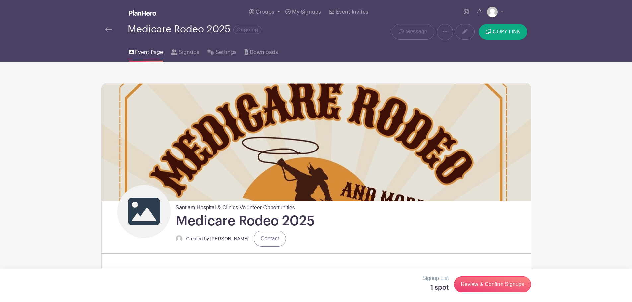 The width and height of the screenshot is (632, 302). I want to click on img: logo_white-6c42ec7e38ccf1d336a20a19083b03d10ae64f83f12c07503d8b9e83406b4c7d.svg, so click(143, 13).